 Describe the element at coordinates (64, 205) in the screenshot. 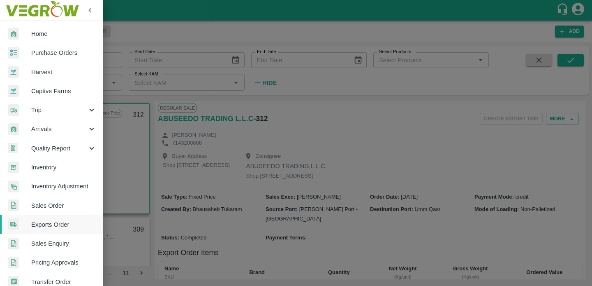

I see `span: Sales Order` at that location.